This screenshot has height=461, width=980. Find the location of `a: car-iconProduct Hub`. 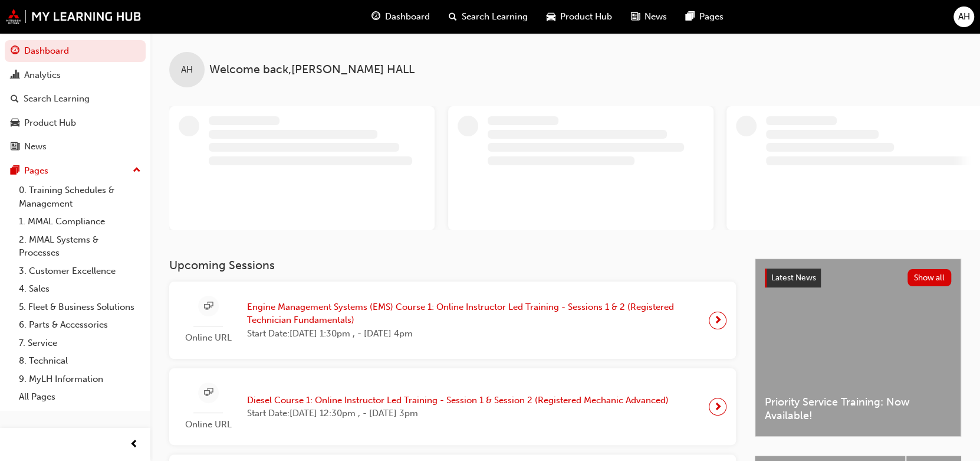

a: car-iconProduct Hub is located at coordinates (579, 16).